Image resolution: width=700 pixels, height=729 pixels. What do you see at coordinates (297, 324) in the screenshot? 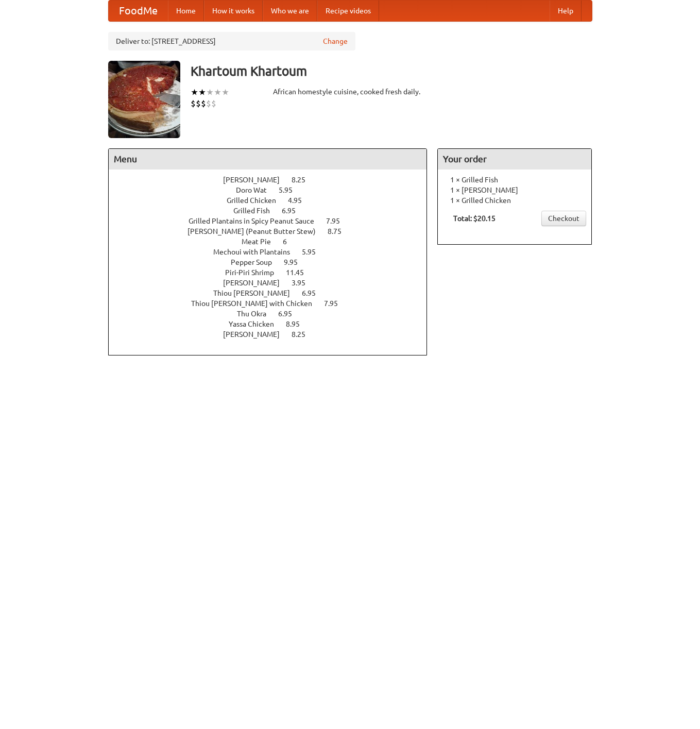
I see `span: 8.95` at bounding box center [297, 324].